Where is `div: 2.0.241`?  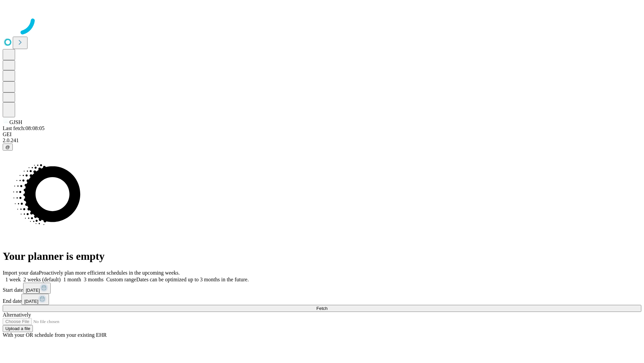
div: 2.0.241 is located at coordinates (322, 140).